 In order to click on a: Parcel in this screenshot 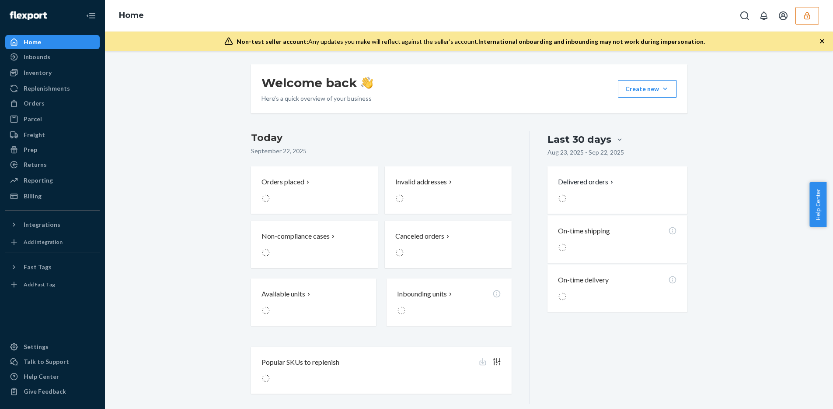, I will do `click(52, 119)`.